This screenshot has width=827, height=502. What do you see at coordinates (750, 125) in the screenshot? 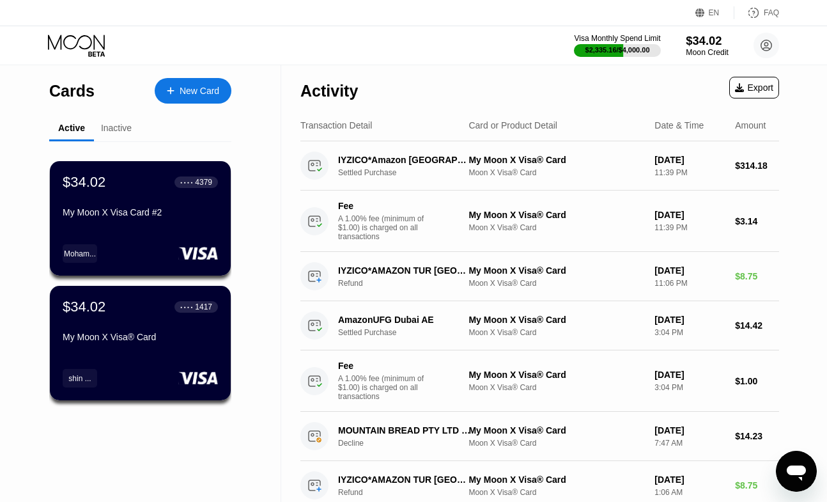
I see `div: Amount` at bounding box center [750, 125].